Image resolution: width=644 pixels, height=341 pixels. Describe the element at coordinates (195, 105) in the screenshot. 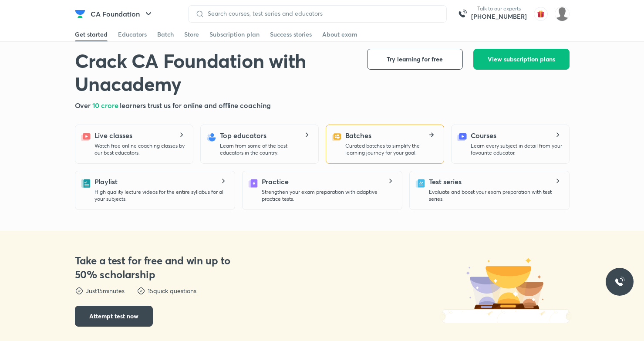

I see `span: learners trust us for online and offline coaching` at that location.